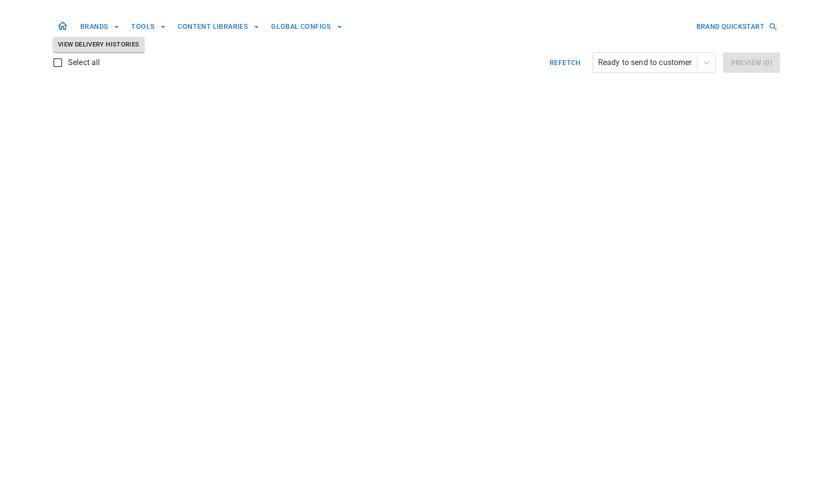 This screenshot has height=504, width=833. Describe the element at coordinates (98, 45) in the screenshot. I see `button: View Delivery Histories` at that location.